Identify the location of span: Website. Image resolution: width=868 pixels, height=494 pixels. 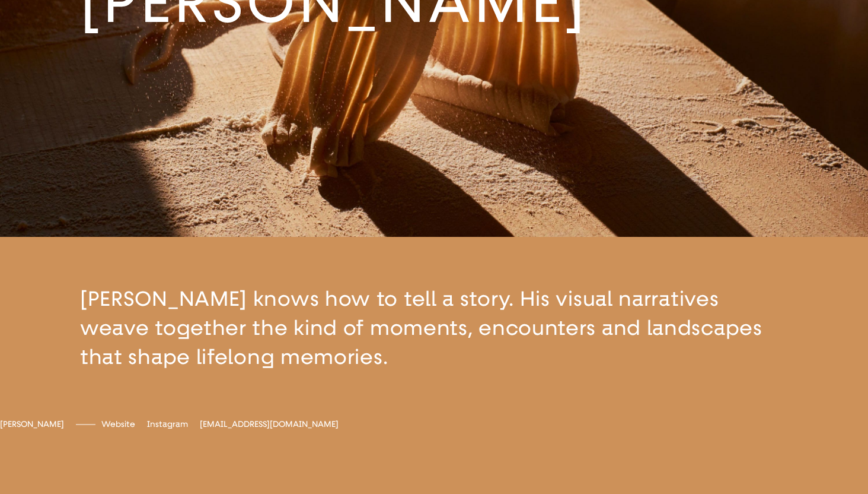
(118, 423).